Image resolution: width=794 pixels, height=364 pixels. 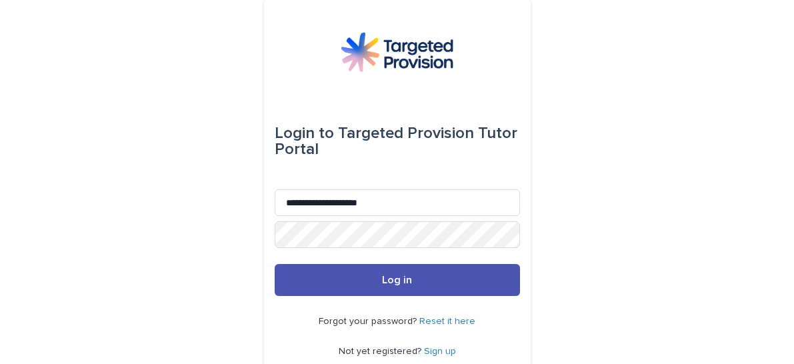 I want to click on span: Forgot your password?, so click(x=369, y=321).